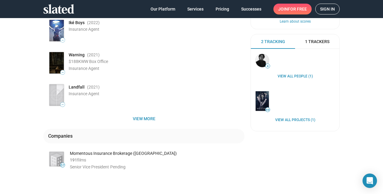 The image size is (383, 194). What do you see at coordinates (76, 87) in the screenshot?
I see `span: Landfall` at bounding box center [76, 87].